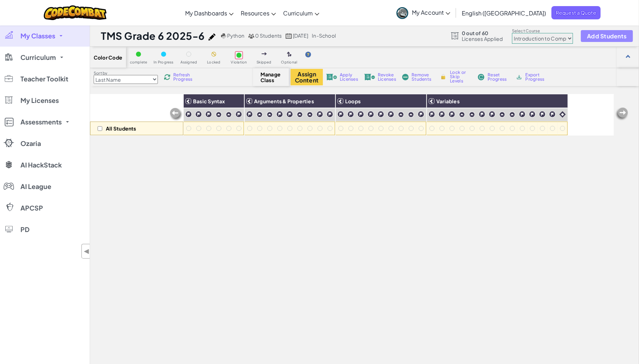 This screenshot has width=639, height=364. Describe the element at coordinates (431, 12) in the screenshot. I see `span: My Account` at that location.